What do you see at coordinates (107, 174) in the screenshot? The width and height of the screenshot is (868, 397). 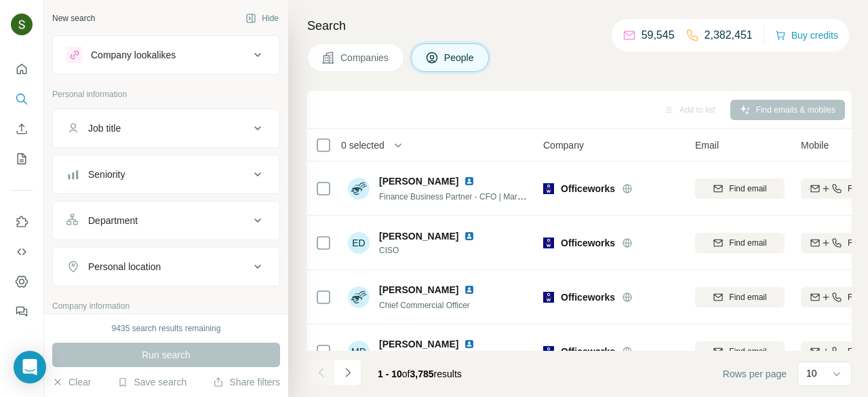 I see `div: Seniority` at bounding box center [107, 174].